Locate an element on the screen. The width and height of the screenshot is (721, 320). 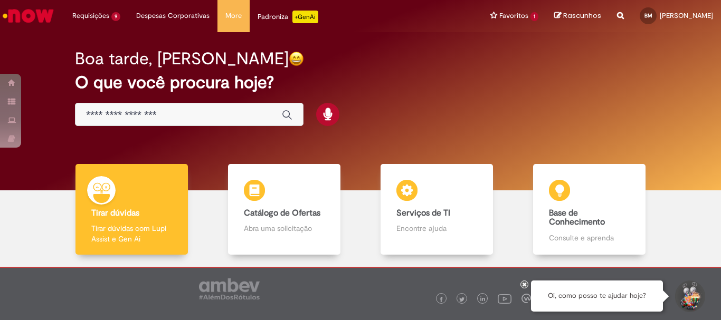
span: Despesas Corporativas is located at coordinates (173, 16).